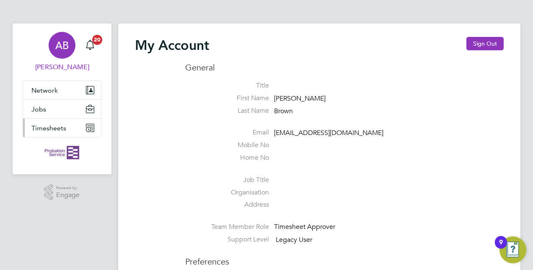 Image resolution: width=533 pixels, height=270 pixels. What do you see at coordinates (62, 153) in the screenshot?
I see `a: Go to home page` at bounding box center [62, 153].